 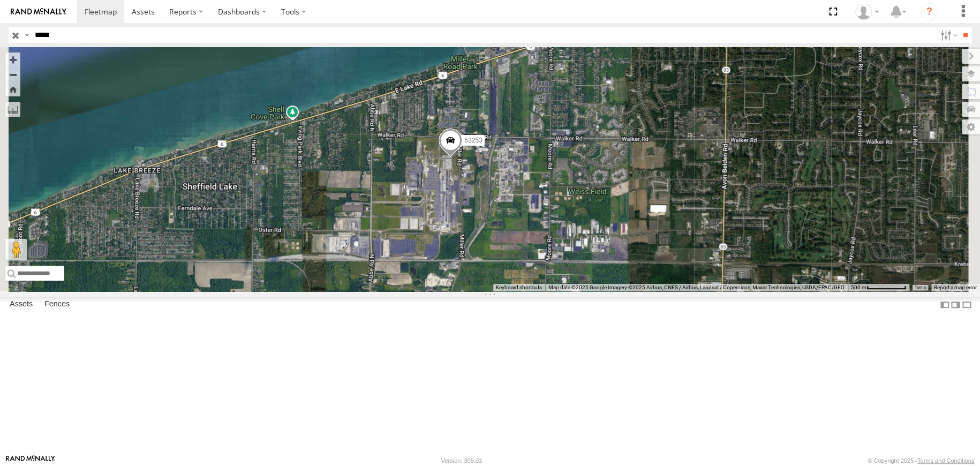 I want to click on label: Dock Summary Table to the Right, so click(x=956, y=305).